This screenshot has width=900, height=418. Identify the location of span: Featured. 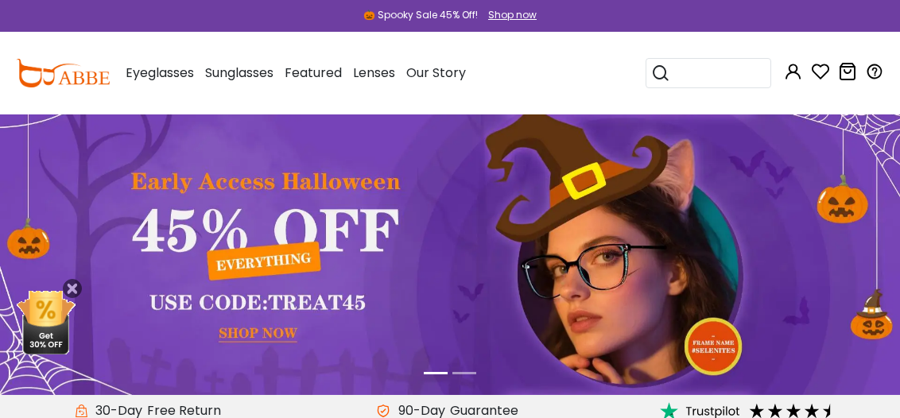
(313, 72).